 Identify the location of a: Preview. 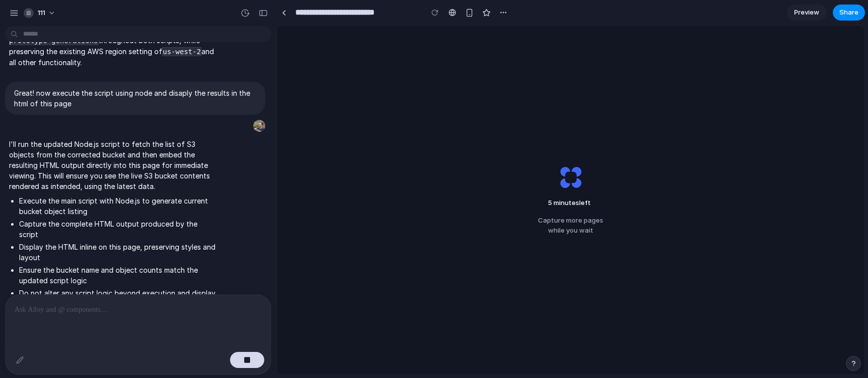
(806, 13).